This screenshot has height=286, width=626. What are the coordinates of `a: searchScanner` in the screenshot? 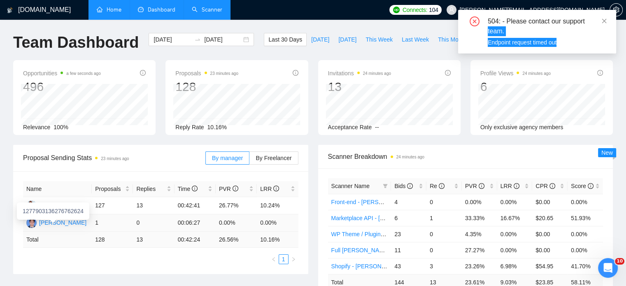 It's located at (207, 9).